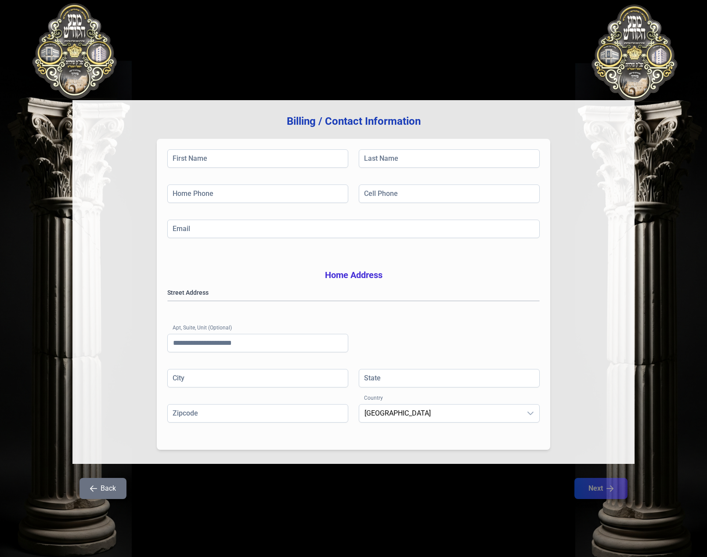 Image resolution: width=707 pixels, height=557 pixels. Describe the element at coordinates (354, 121) in the screenshot. I see `h3: Billing / Contact Information` at that location.